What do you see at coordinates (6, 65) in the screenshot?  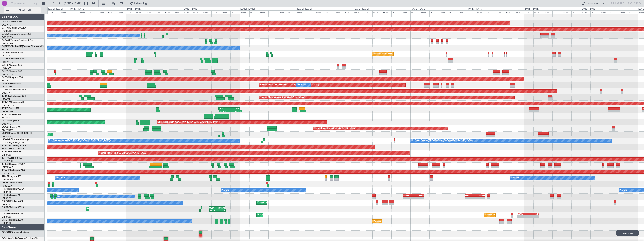 I see `span: G-SPCY` at bounding box center [6, 65].